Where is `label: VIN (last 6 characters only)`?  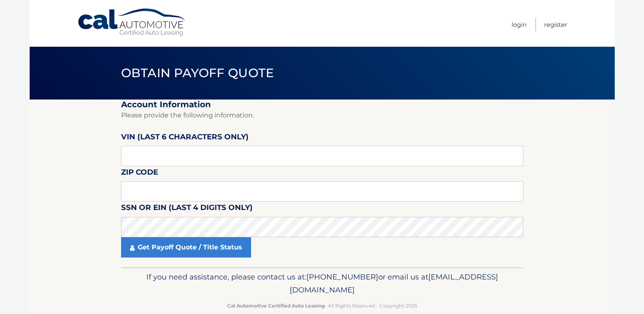
label: VIN (last 6 characters only) is located at coordinates (185, 139).